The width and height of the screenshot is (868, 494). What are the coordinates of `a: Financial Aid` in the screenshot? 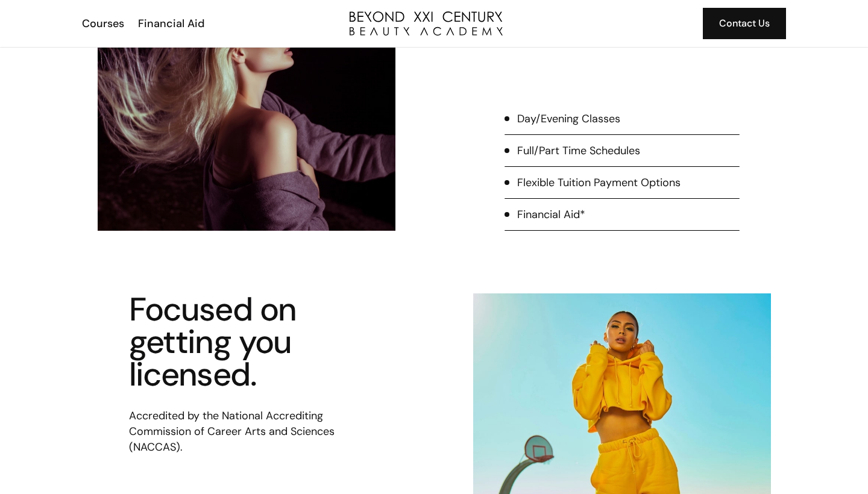 It's located at (170, 23).